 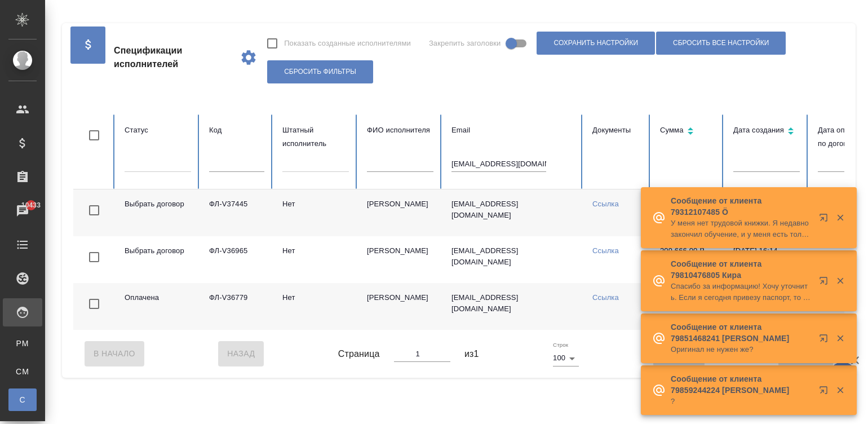 I want to click on div: Документы, so click(x=617, y=130).